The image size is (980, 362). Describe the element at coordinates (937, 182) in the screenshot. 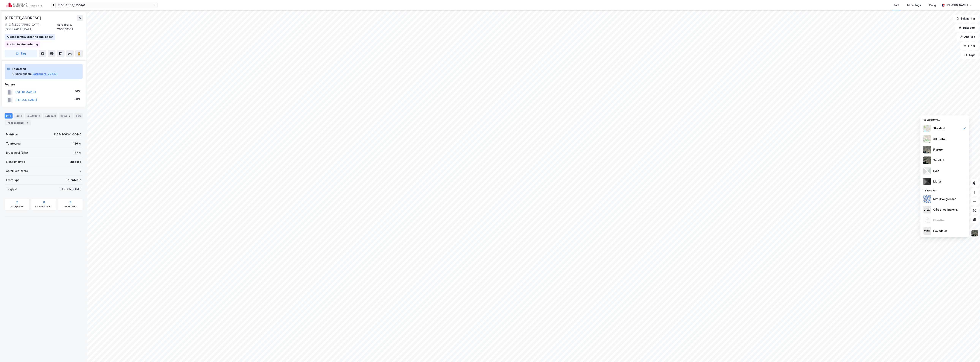

I see `div: Mørkt` at that location.